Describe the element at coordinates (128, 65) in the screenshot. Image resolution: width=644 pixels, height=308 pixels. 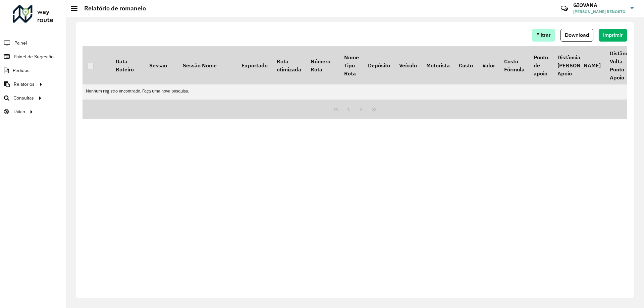
I see `th: Data Roteiro` at that location.